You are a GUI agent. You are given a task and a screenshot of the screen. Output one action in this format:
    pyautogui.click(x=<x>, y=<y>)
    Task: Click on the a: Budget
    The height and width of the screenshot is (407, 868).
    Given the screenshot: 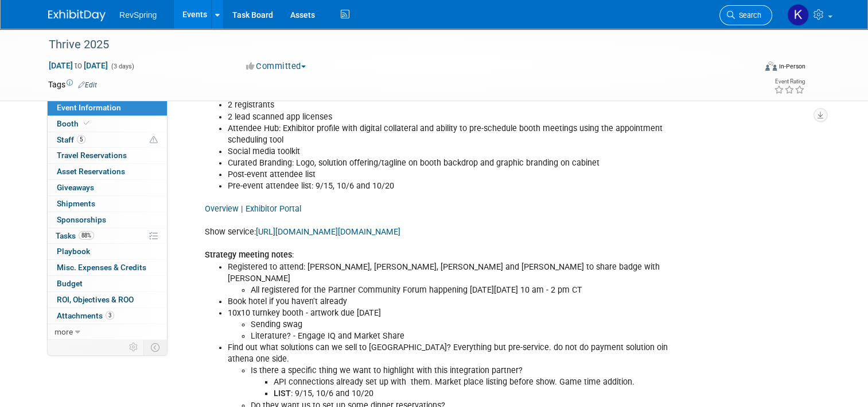 What is the action you would take?
    pyautogui.click(x=107, y=283)
    